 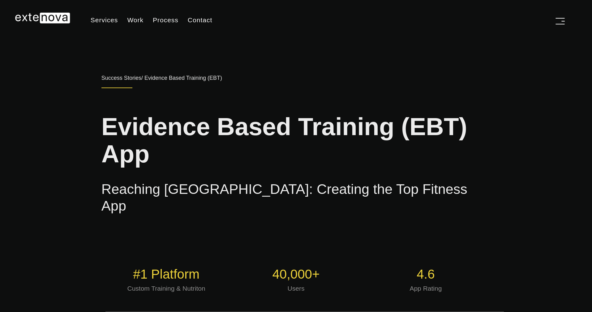 What do you see at coordinates (561, 21) in the screenshot?
I see `img: Menu` at bounding box center [561, 21].